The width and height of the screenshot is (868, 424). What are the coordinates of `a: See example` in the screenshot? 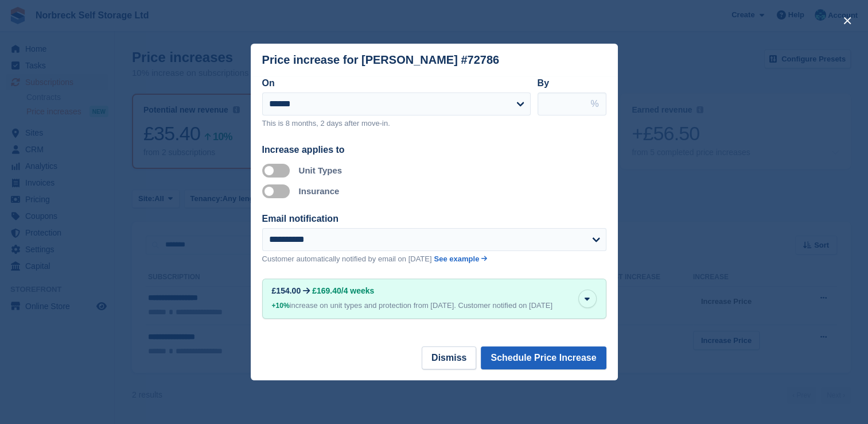 It's located at (461, 259).